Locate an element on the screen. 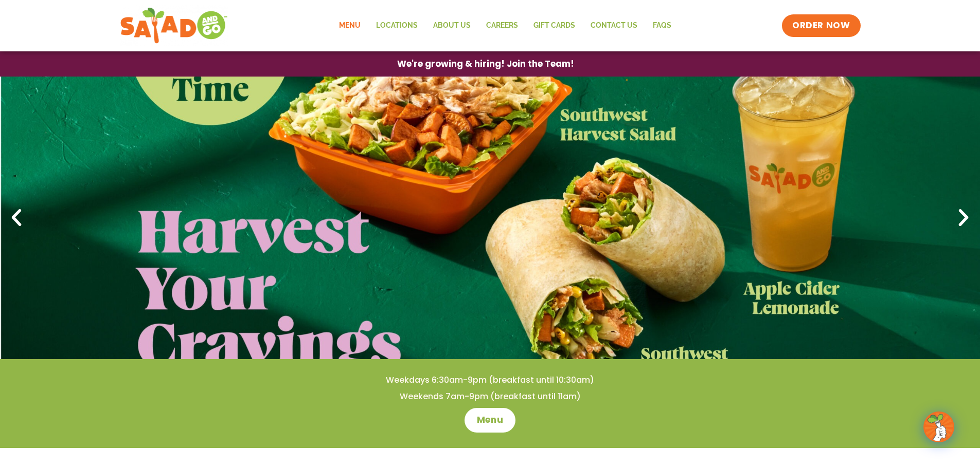 Image resolution: width=980 pixels, height=468 pixels. span: ORDER NOW is located at coordinates (821, 26).